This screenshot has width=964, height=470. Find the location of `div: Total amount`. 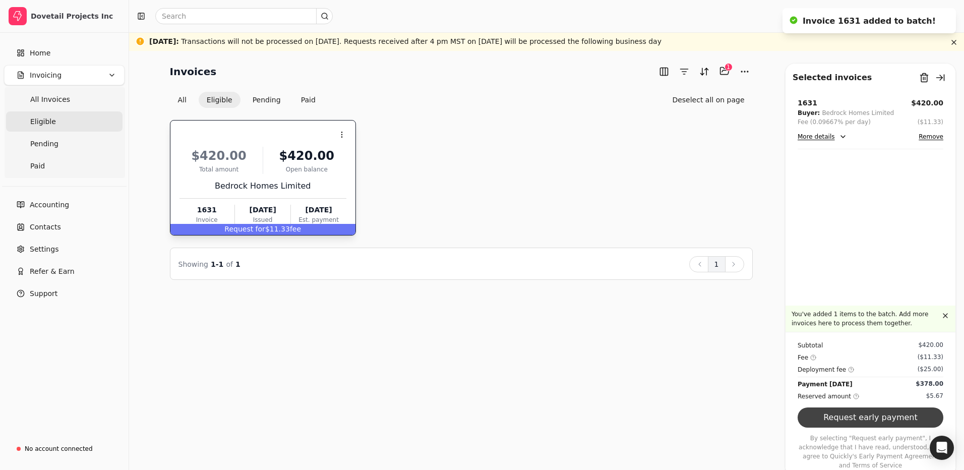

div: Total amount is located at coordinates (219, 169).